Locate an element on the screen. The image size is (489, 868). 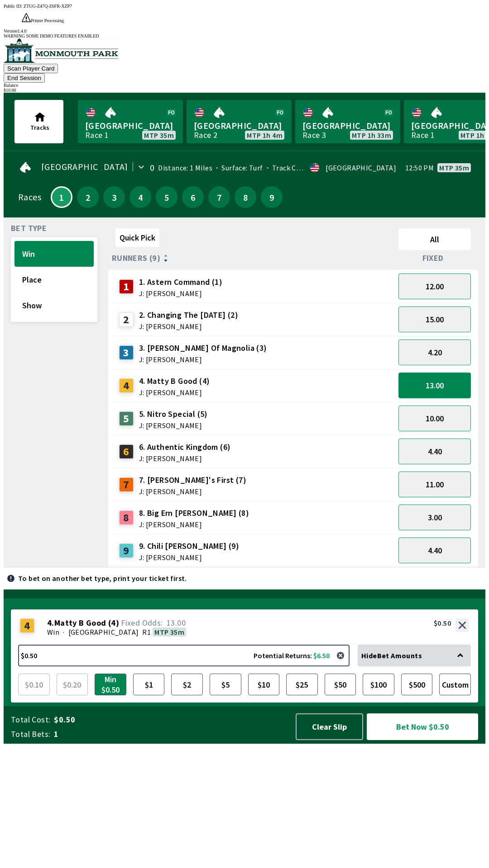
button: All is located at coordinates (435, 239).